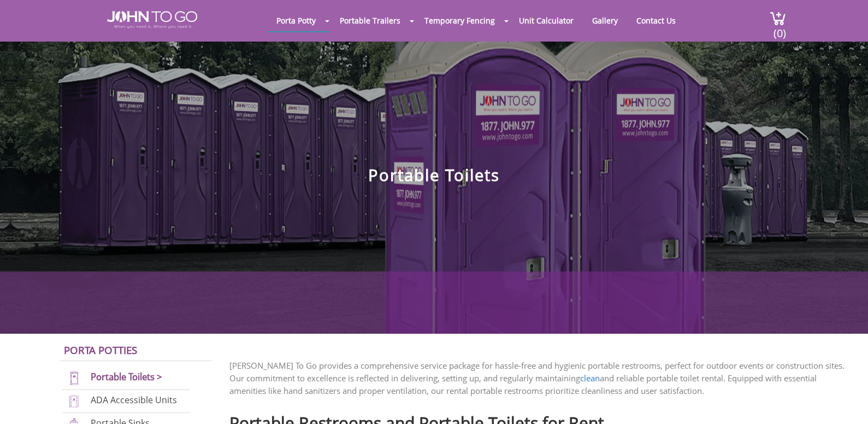 The width and height of the screenshot is (868, 424). I want to click on a: clean, so click(590, 378).